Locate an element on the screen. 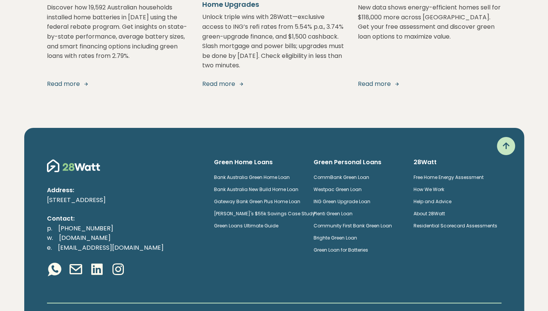  p: Contact: is located at coordinates (124, 219).